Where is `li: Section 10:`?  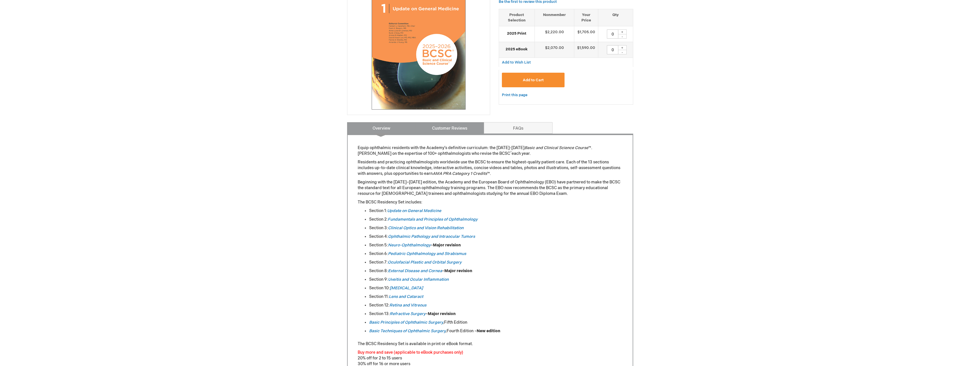 li: Section 10: is located at coordinates (496, 288).